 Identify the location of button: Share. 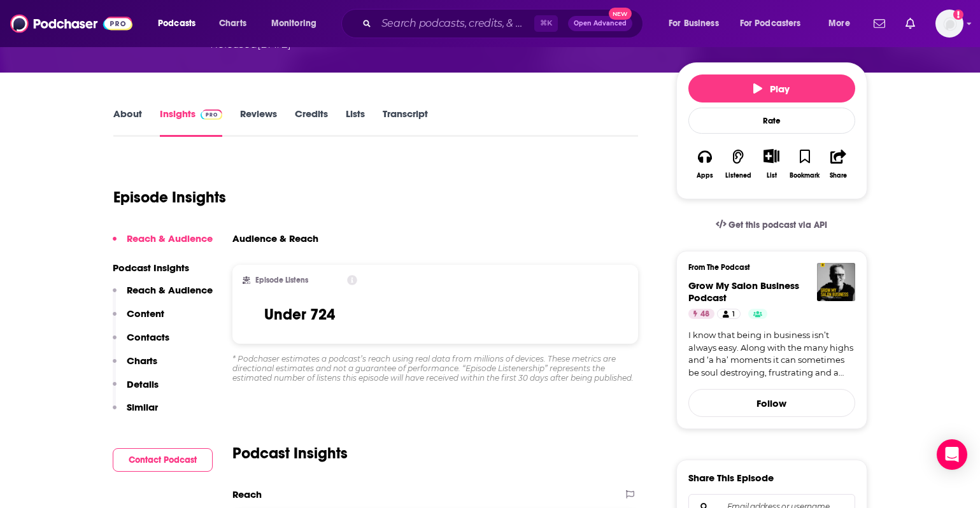
(838, 164).